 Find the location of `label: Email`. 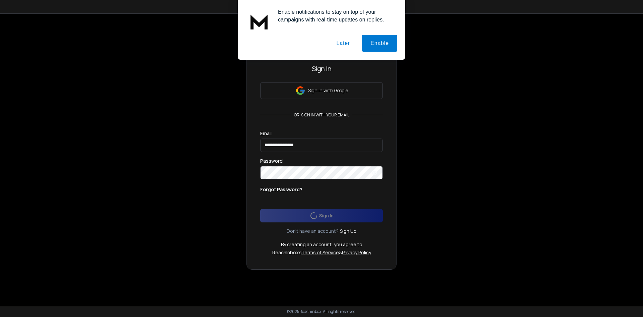

label: Email is located at coordinates (266, 133).